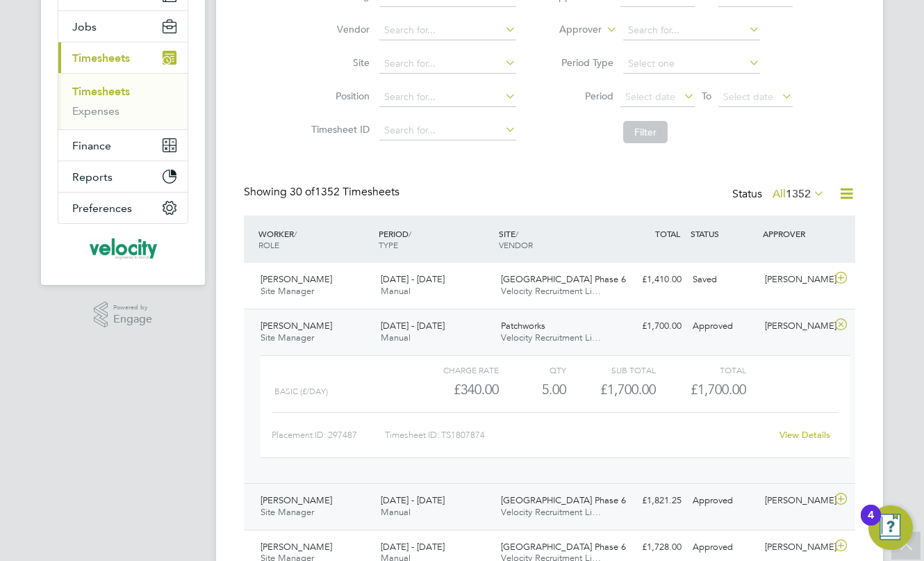  What do you see at coordinates (516, 245) in the screenshot?
I see `span: VENDOR` at bounding box center [516, 245].